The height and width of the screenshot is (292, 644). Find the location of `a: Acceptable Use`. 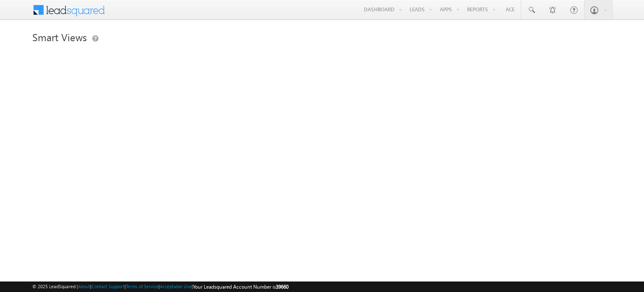

a: Acceptable Use is located at coordinates (176, 286).